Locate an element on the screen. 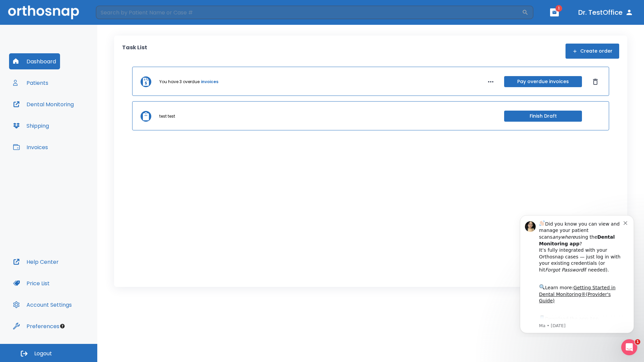  p: Message from Ma, sent 6w ago is located at coordinates (71, 117).